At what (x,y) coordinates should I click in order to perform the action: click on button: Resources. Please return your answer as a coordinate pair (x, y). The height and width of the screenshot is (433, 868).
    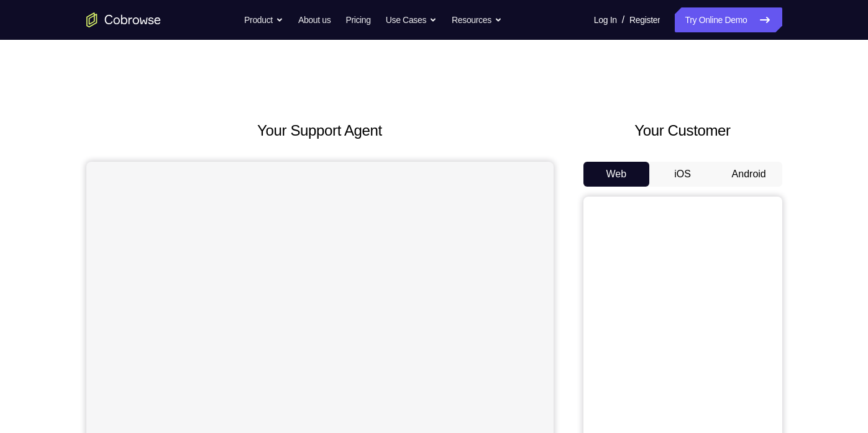
    Looking at the image, I should click on (476, 20).